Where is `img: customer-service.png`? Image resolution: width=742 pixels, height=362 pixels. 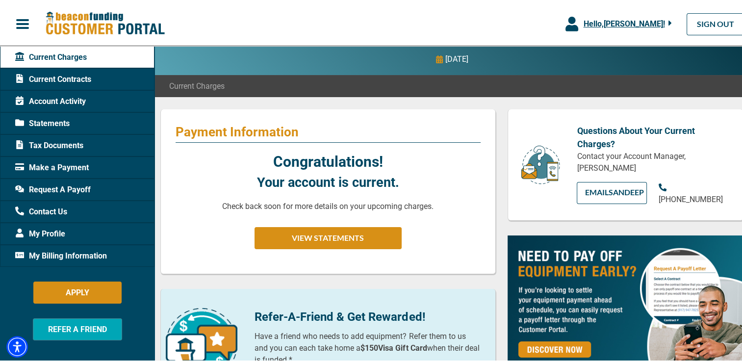
img: customer-service.png is located at coordinates (541, 163).